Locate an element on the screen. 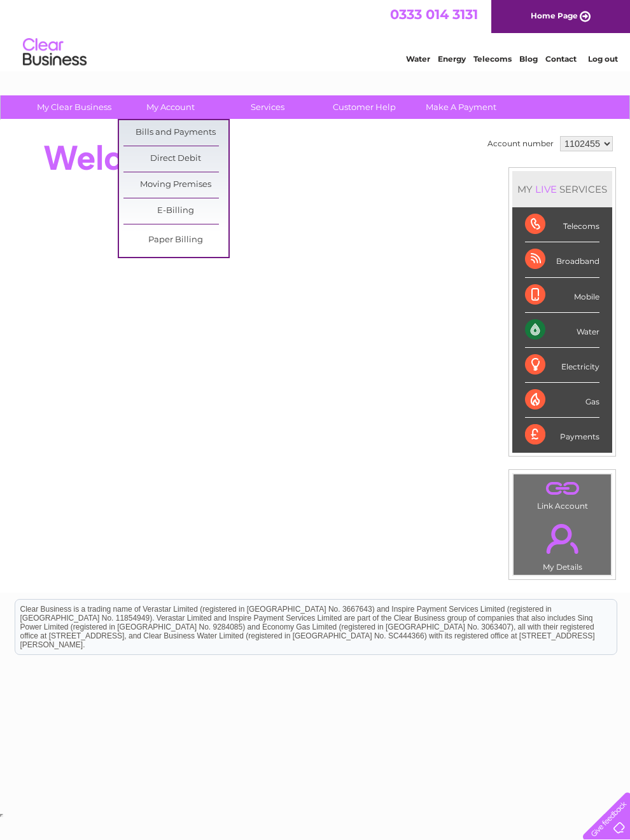 The height and width of the screenshot is (840, 630). a: Water is located at coordinates (418, 59).